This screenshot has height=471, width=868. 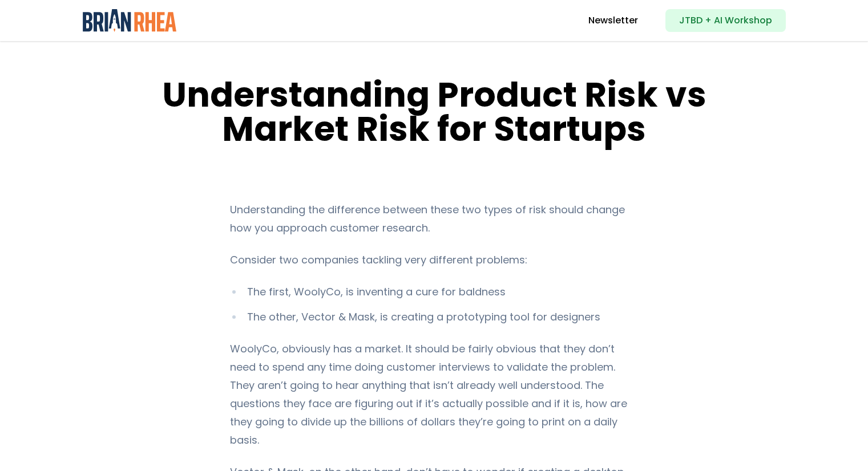 I want to click on a: Newsletter, so click(x=613, y=21).